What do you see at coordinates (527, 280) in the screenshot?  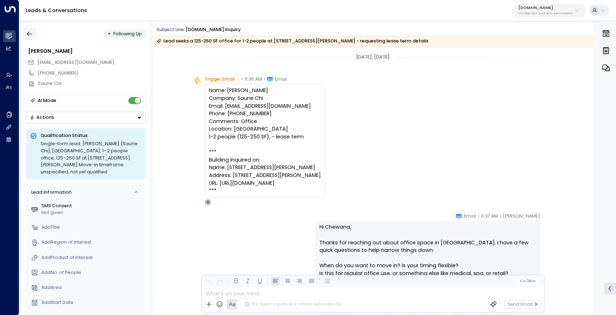 I see `button: Cc|Bcc` at bounding box center [527, 280].